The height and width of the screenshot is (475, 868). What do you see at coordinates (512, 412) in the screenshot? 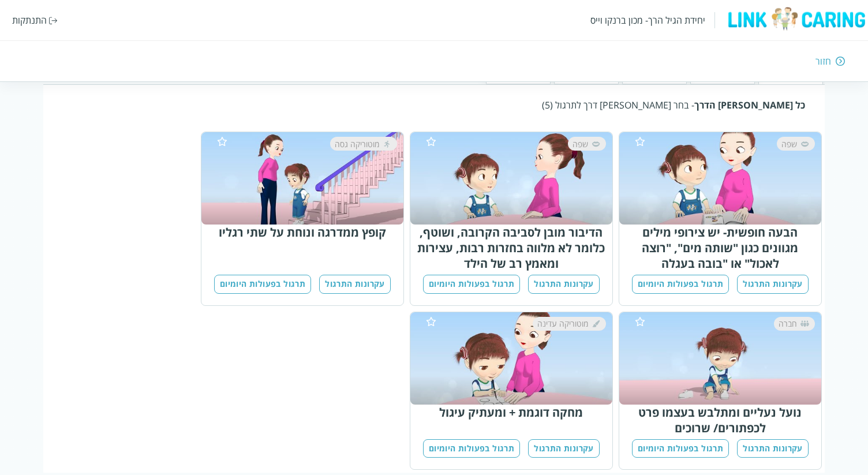
I see `div: מחקה דוגמת + ומעתיק עיגול` at bounding box center [512, 412].